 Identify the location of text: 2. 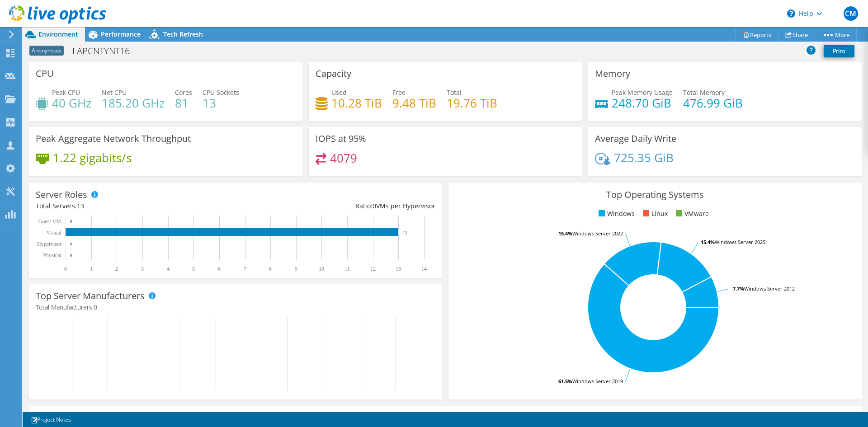
(117, 269).